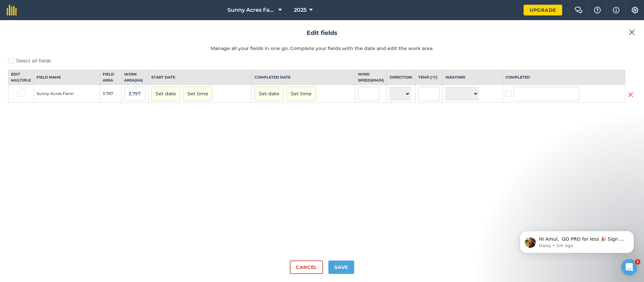  I want to click on img: Two speech bubbles overlapping with the left bubble in the forefront, so click(579, 10).